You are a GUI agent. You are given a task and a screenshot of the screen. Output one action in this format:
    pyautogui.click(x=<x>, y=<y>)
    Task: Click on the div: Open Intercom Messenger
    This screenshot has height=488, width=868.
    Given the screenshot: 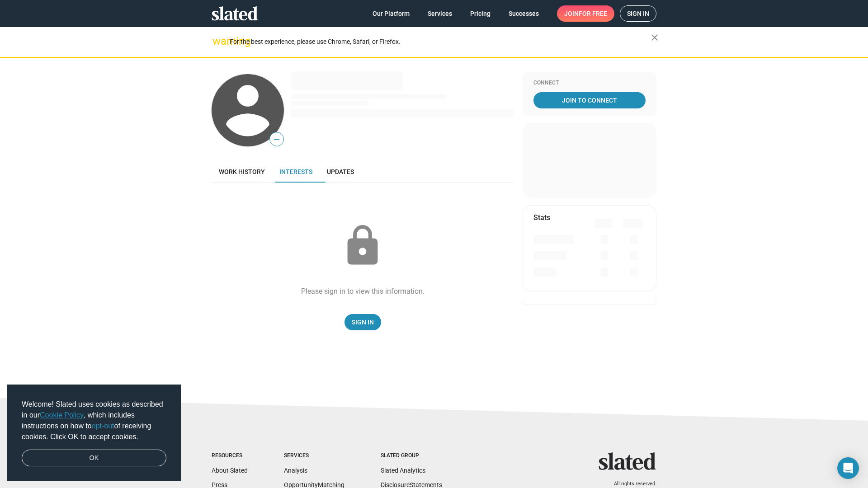 What is the action you would take?
    pyautogui.click(x=848, y=468)
    